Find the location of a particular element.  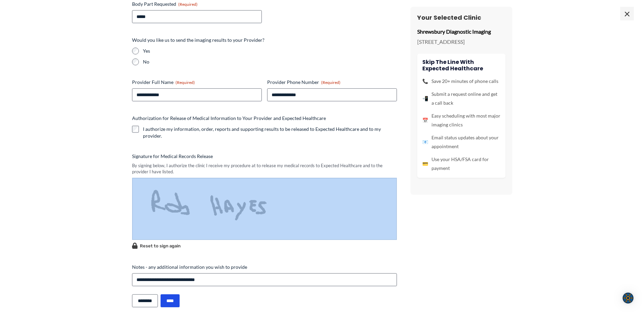

li: Easy scheduling with most major imaging clinics is located at coordinates (461, 120).